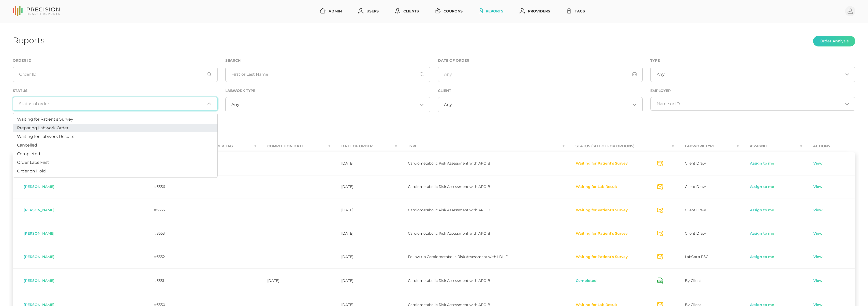 Image resolution: width=868 pixels, height=306 pixels. I want to click on input: Any, so click(540, 74).